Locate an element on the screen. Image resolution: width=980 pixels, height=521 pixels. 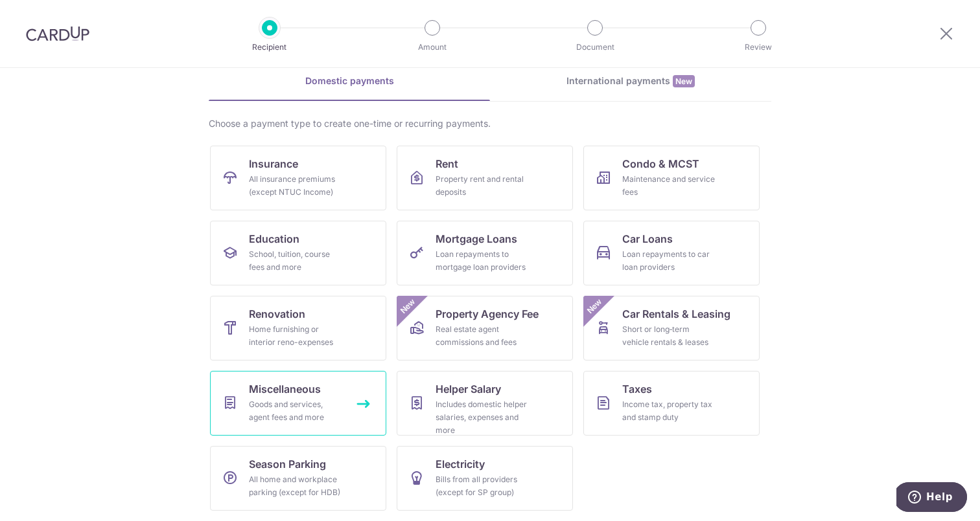
p: Amount is located at coordinates (432, 48).